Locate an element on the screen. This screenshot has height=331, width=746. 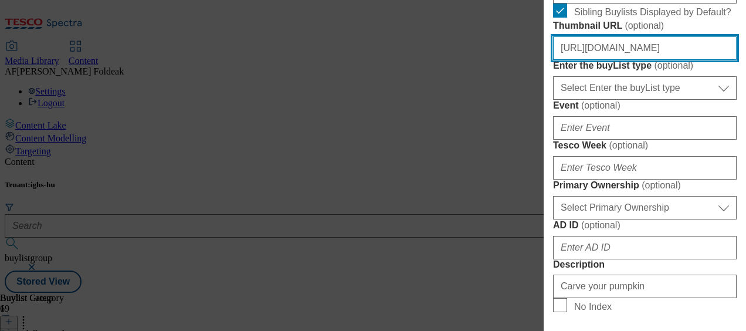
label: Event is located at coordinates (644, 106).